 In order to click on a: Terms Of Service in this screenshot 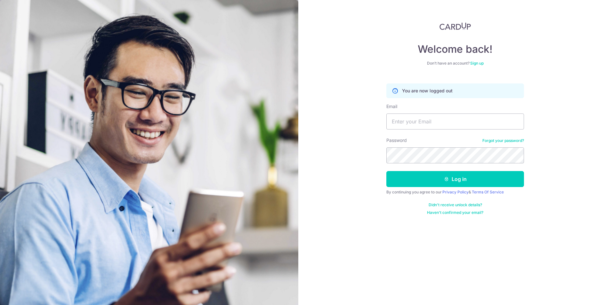, I will do `click(488, 192)`.